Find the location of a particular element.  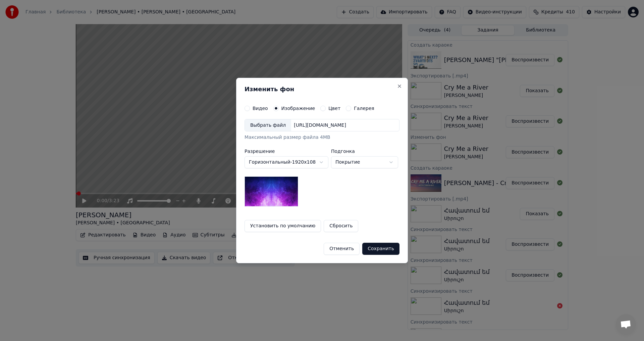

button: Установить по умолчанию is located at coordinates (283, 226).